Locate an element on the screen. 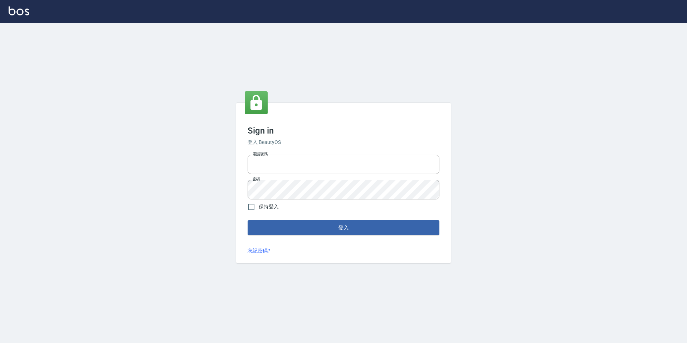  span: 保持登入 is located at coordinates (269, 206).